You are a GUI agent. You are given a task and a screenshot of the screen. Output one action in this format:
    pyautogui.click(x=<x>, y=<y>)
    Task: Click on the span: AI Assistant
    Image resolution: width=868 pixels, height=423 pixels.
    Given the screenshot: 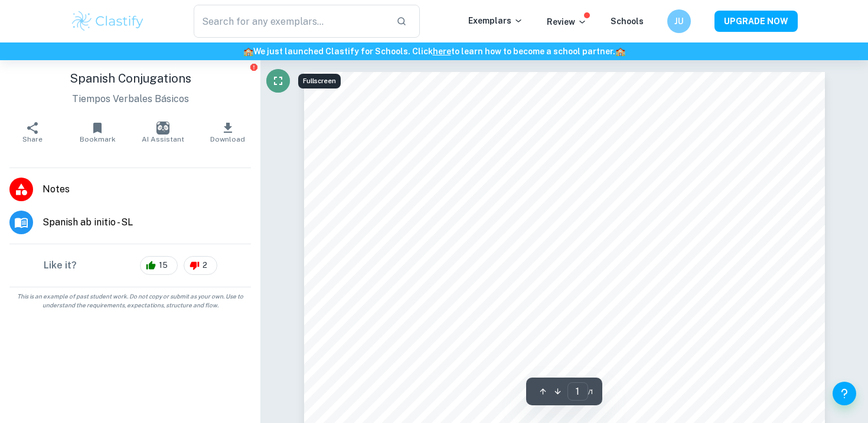 What is the action you would take?
    pyautogui.click(x=163, y=139)
    